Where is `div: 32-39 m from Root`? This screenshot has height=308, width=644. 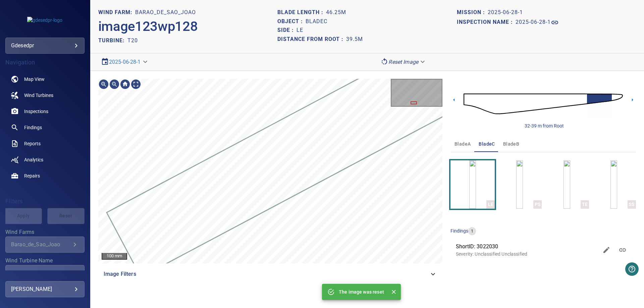
div: 32-39 m from Root is located at coordinates (544, 126).